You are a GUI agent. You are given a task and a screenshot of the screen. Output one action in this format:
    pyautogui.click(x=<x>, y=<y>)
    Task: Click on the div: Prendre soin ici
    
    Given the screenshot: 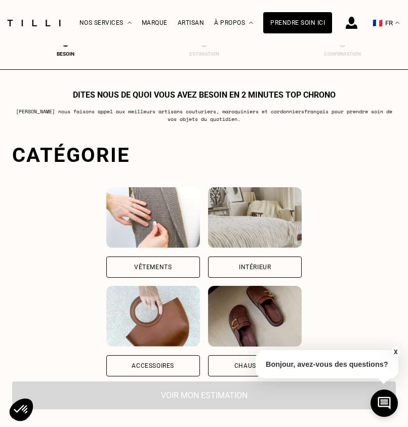 What is the action you would take?
    pyautogui.click(x=298, y=23)
    